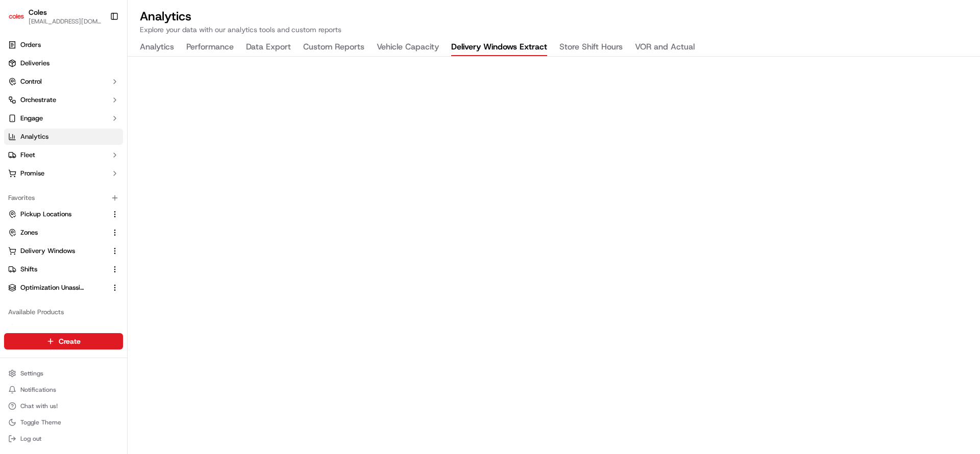  Describe the element at coordinates (37, 12) in the screenshot. I see `button: Coles` at that location.